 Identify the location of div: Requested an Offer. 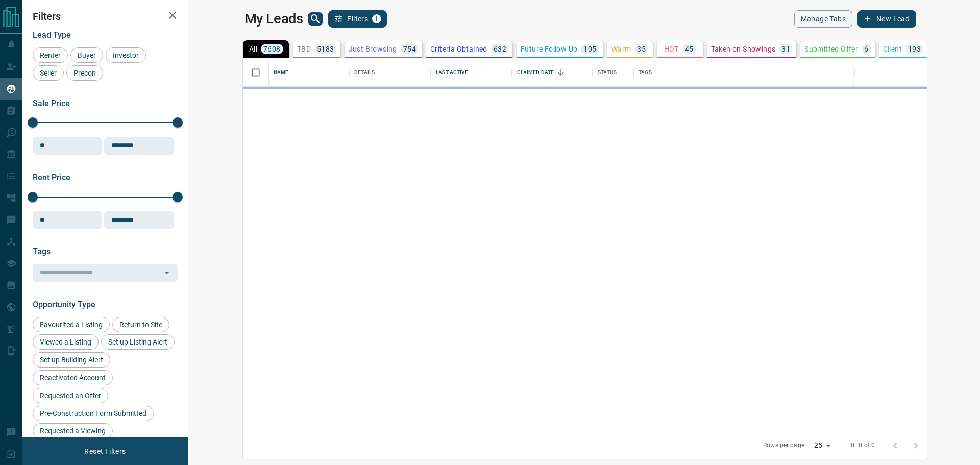
(71, 396).